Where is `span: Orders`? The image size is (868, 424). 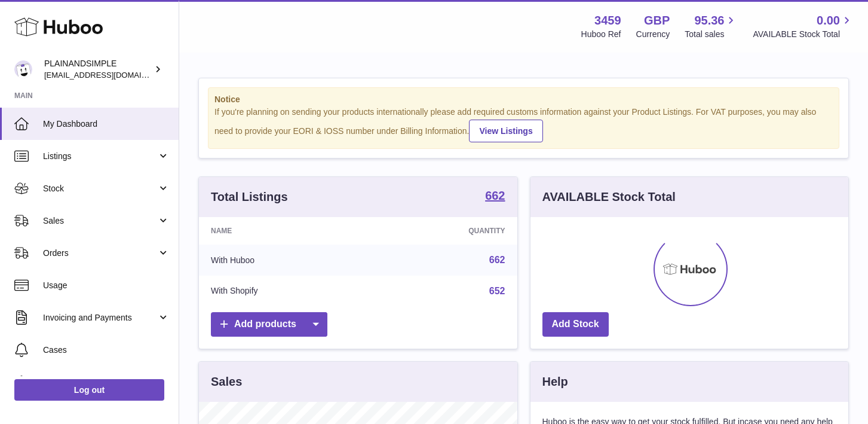
span: Orders is located at coordinates (100, 253).